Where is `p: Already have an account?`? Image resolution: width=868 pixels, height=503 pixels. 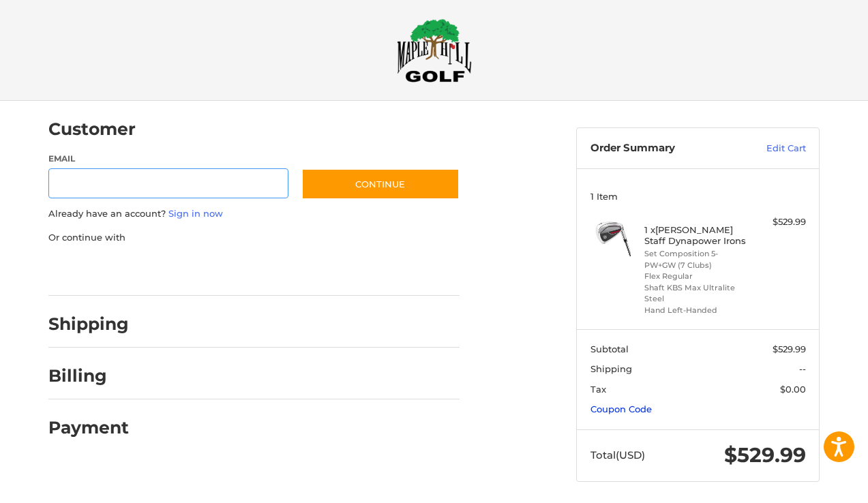 p: Already have an account? is located at coordinates (253, 214).